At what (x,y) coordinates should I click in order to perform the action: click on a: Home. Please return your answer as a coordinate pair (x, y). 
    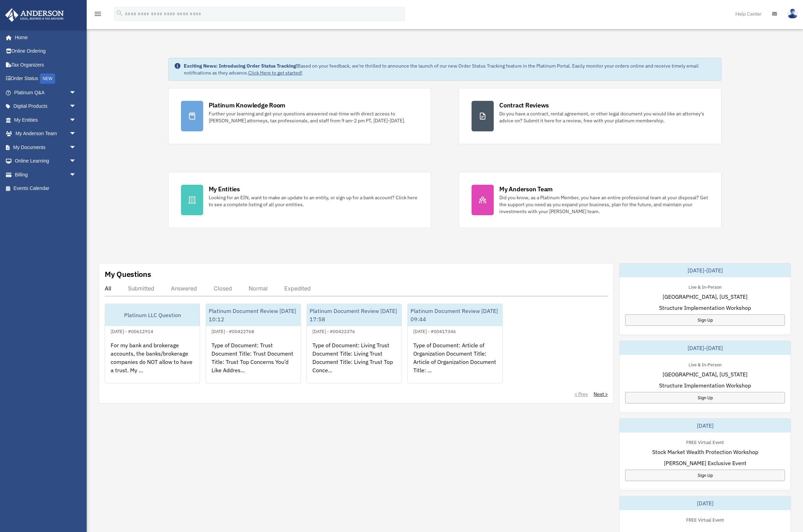
    Looking at the image, I should click on (44, 37).